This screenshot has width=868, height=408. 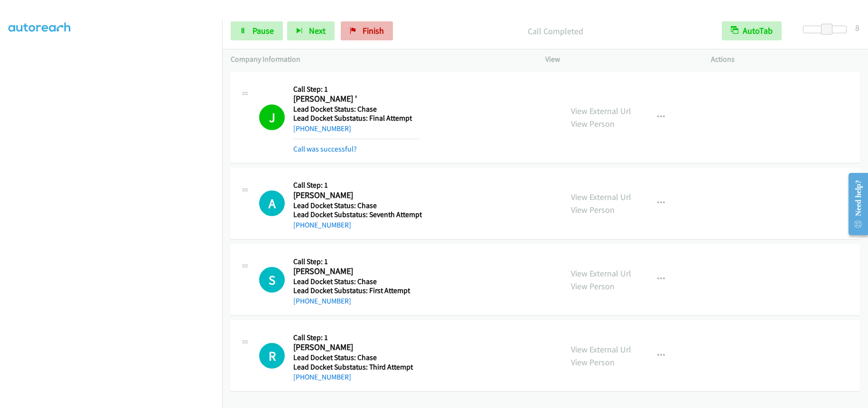 I want to click on button: Next, so click(x=311, y=31).